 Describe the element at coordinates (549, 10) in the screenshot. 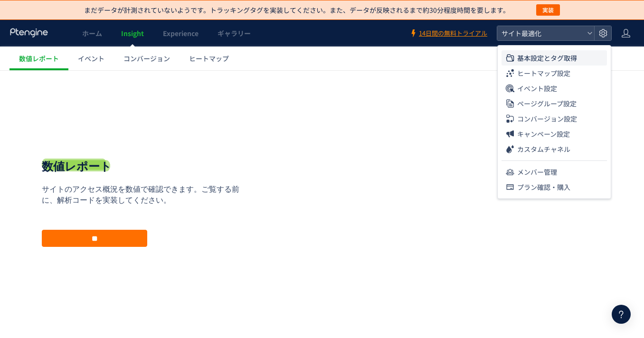

I see `span: 実装` at that location.